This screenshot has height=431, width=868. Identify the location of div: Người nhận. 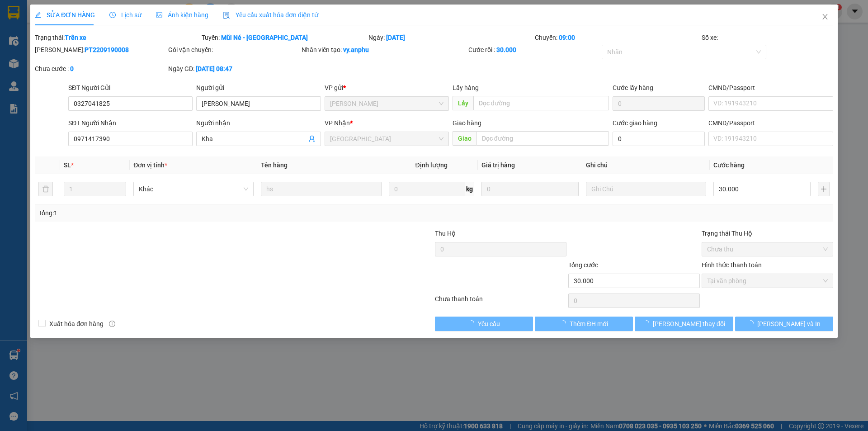
(258, 123).